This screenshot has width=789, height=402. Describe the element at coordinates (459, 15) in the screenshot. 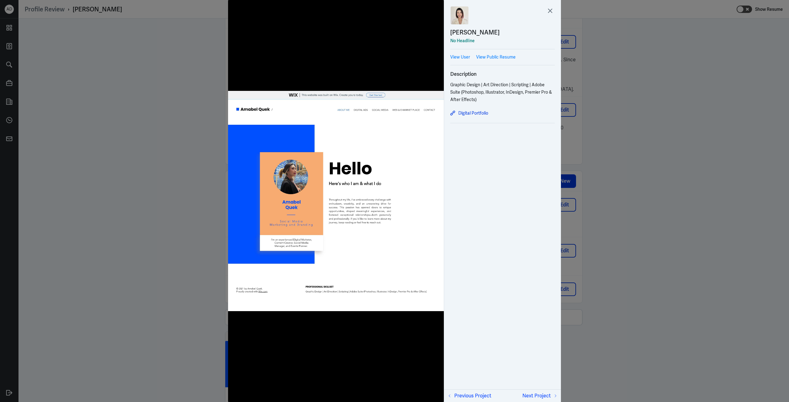

I see `img: Amabel Quek` at that location.